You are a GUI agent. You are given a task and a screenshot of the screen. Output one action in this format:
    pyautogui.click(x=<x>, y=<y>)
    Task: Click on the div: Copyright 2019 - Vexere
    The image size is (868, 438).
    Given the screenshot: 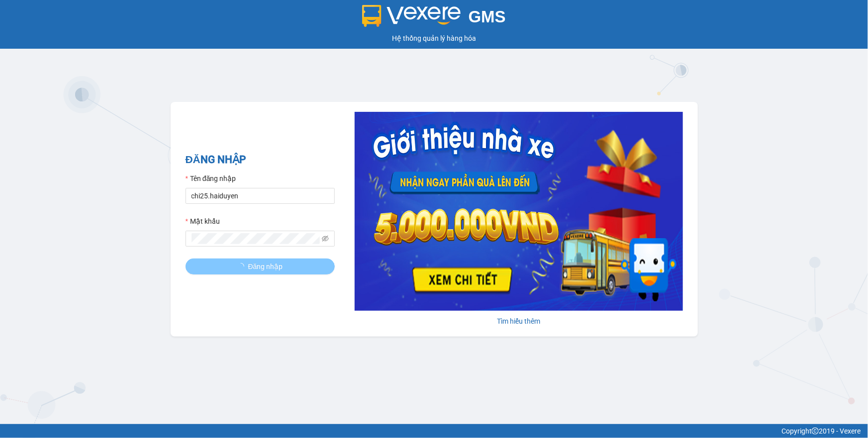 What is the action you would take?
    pyautogui.click(x=434, y=431)
    